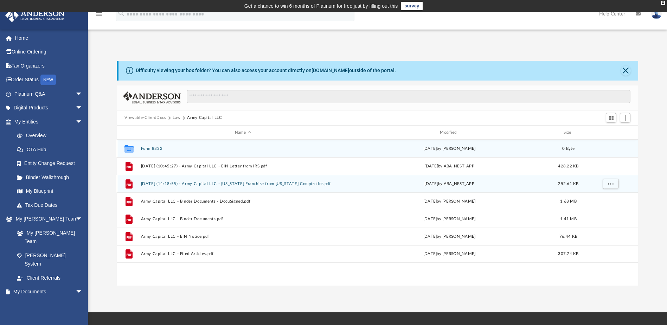 The height and width of the screenshot is (325, 667). I want to click on div: Size, so click(568, 132).